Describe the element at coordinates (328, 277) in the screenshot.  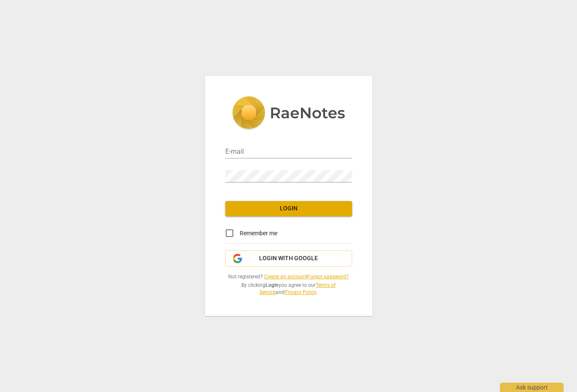
I see `a: Forgot password?` at that location.